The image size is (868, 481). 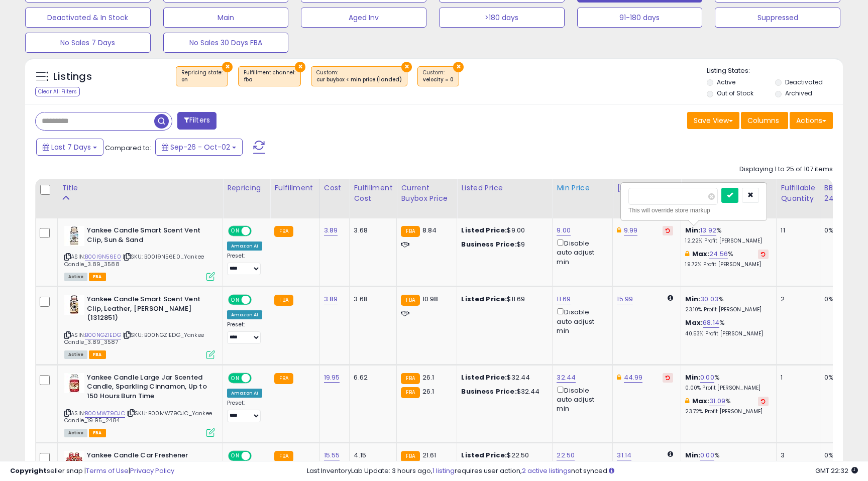 I want to click on div: Markup on Total Cost, so click(x=729, y=188).